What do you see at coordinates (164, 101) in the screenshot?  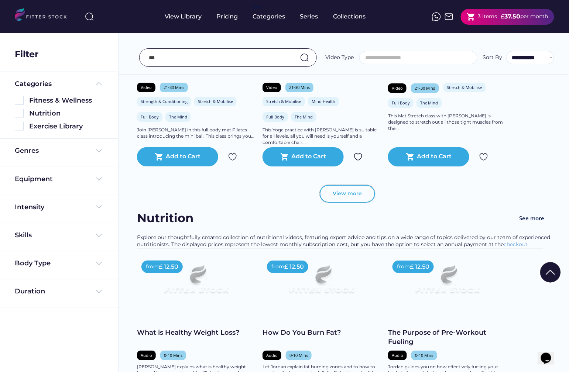 I see `div: Strength & Conditioning` at bounding box center [164, 101].